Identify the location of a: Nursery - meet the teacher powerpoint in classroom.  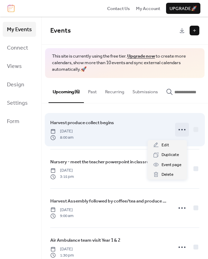
(103, 162).